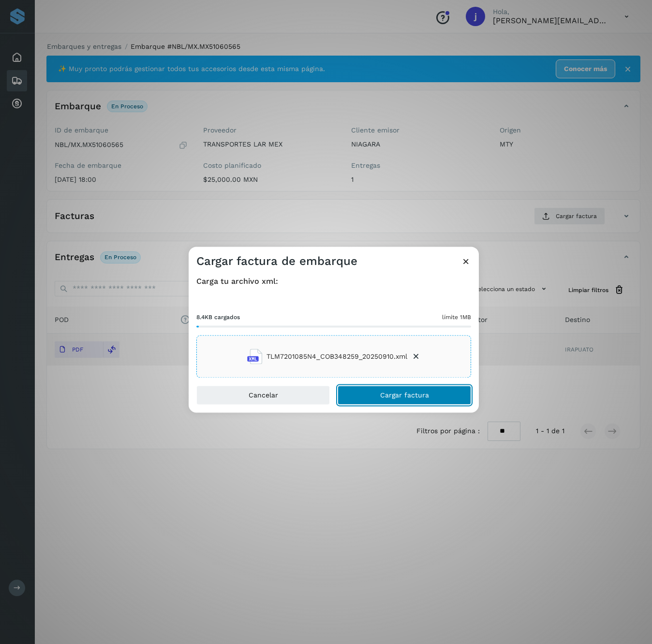 This screenshot has width=652, height=644. Describe the element at coordinates (334, 281) in the screenshot. I see `h4: Carga tu archivo xml:` at that location.